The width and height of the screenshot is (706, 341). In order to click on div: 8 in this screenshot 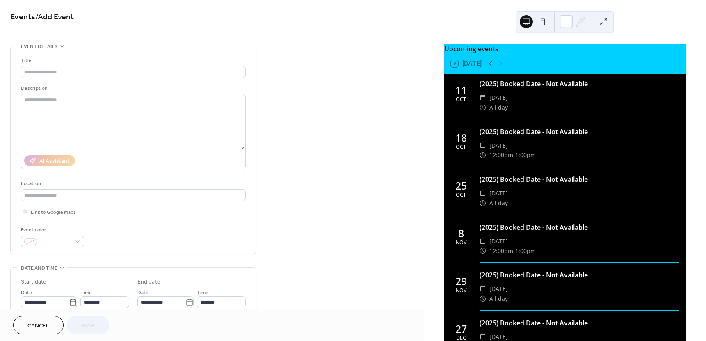, I will do `click(461, 233)`.